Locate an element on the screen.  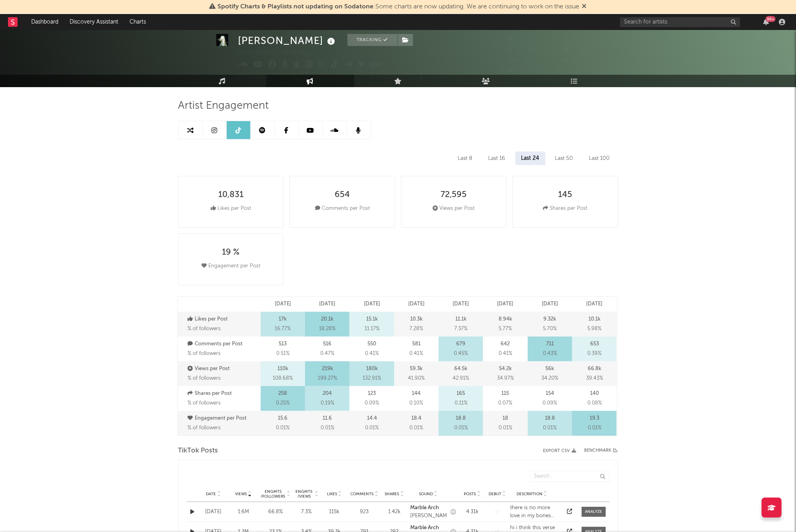
div: Last 16 is located at coordinates (497, 158).